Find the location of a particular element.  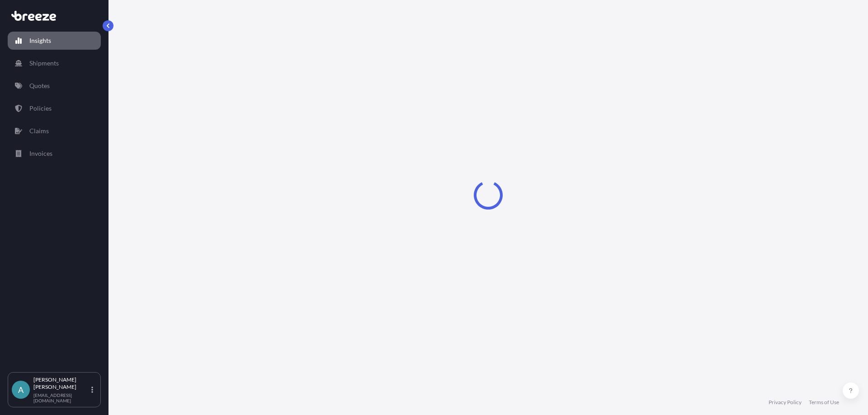

a: Invoices is located at coordinates (54, 154).